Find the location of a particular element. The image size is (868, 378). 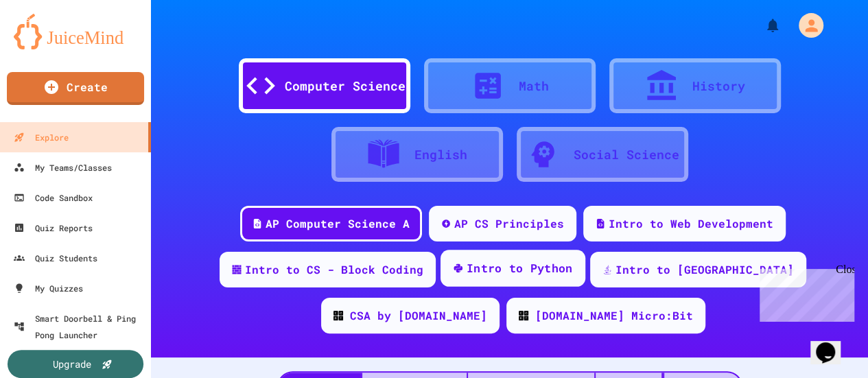

div: English is located at coordinates (440, 155).